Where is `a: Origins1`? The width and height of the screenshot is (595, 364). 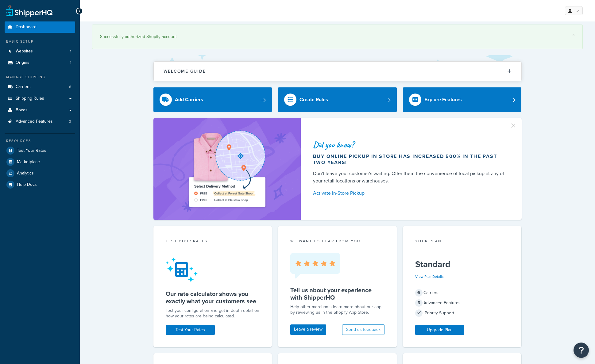 a: Origins1 is located at coordinates (40, 62).